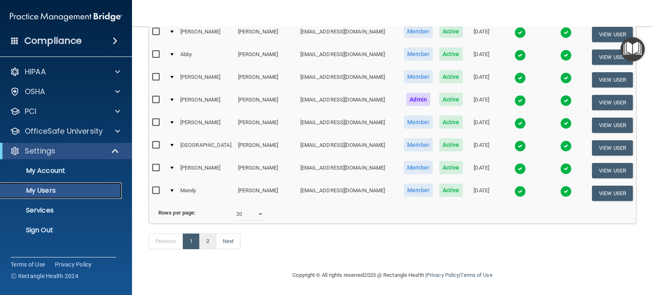 The image size is (653, 295). What do you see at coordinates (64, 131) in the screenshot?
I see `p: OfficeSafe University` at bounding box center [64, 131].